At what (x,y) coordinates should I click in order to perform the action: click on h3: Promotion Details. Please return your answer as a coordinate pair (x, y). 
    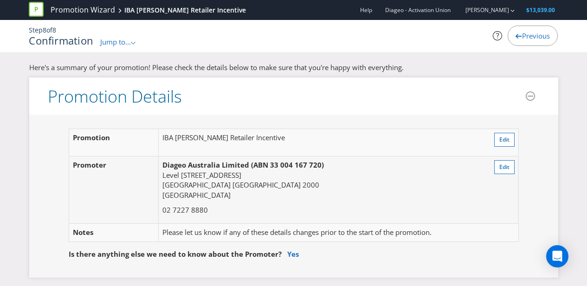
    Looking at the image, I should click on (115, 97).